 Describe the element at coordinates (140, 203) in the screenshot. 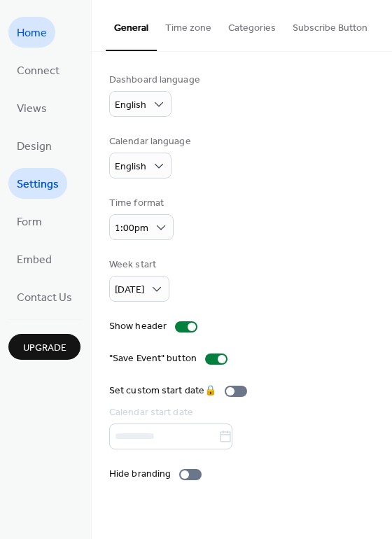

I see `div: Time format` at that location.